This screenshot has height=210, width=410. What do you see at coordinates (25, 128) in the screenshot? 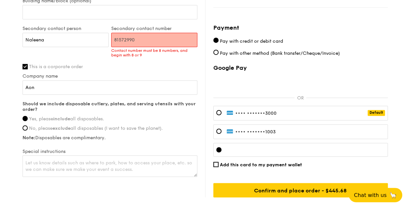
I see `input: No, pleaseexcludeall disposables (I want to save the planet).` at bounding box center [25, 128].